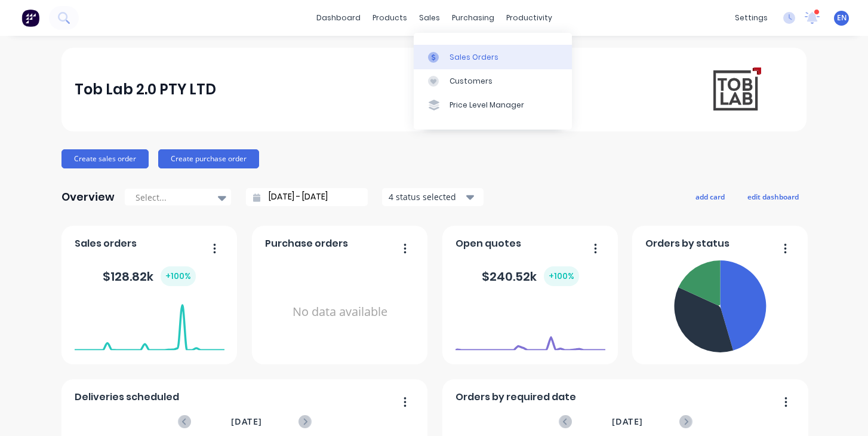 This screenshot has width=868, height=436. Describe the element at coordinates (31, 18) in the screenshot. I see `img: Factory` at that location.